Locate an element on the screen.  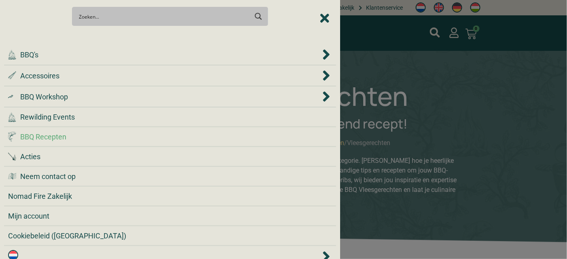
a: Rewilding Events is located at coordinates (170, 117).